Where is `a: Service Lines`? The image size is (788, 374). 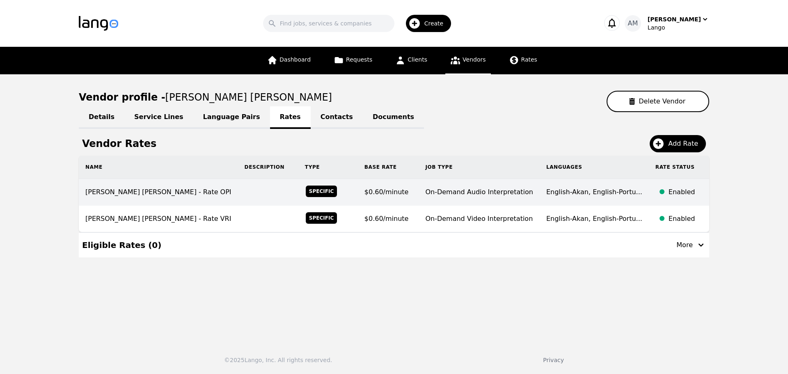
a: Service Lines is located at coordinates (159, 117).